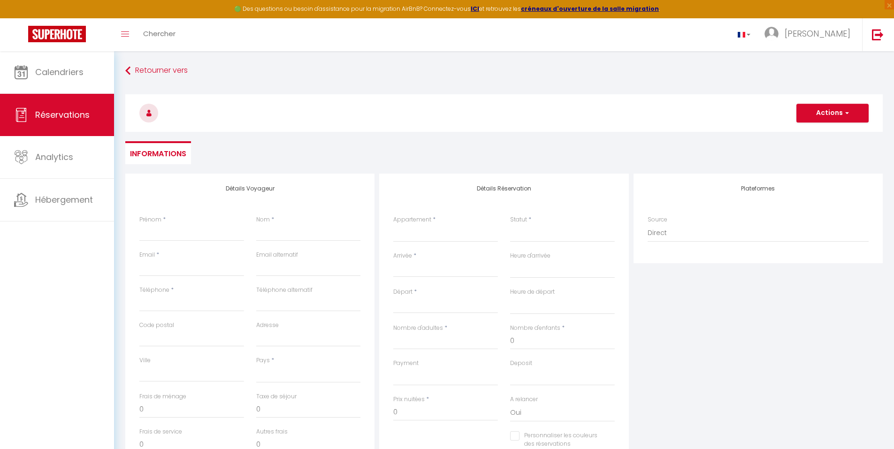 The image size is (894, 449). Describe the element at coordinates (475, 8) in the screenshot. I see `a: ICI` at that location.